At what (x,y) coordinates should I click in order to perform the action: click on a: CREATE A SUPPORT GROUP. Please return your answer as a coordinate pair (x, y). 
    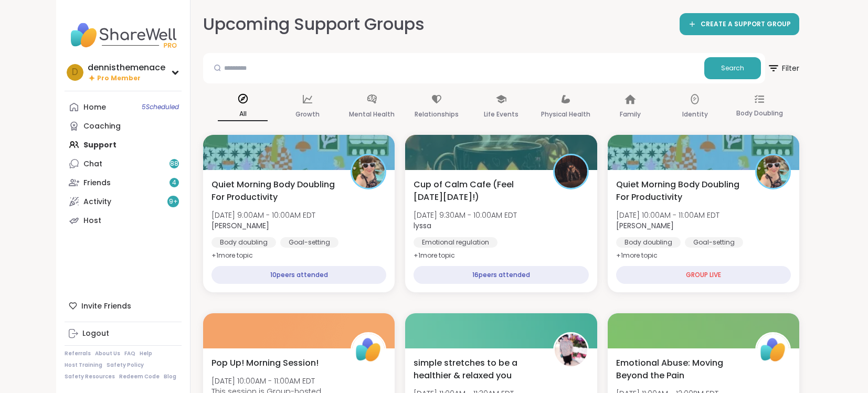
    Looking at the image, I should click on (740, 24).